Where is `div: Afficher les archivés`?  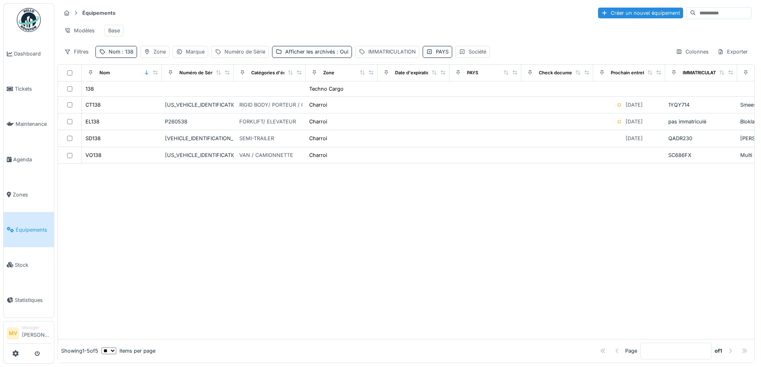
div: Afficher les archivés is located at coordinates (317, 52).